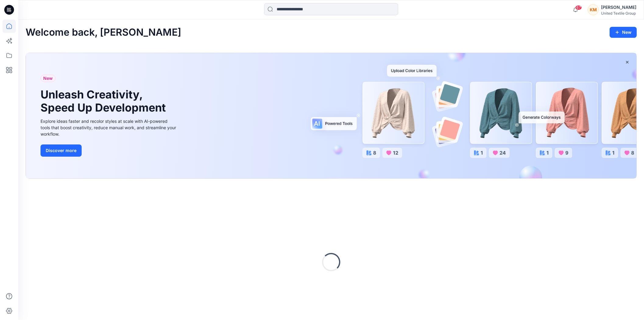 Image resolution: width=644 pixels, height=320 pixels. I want to click on button: New, so click(623, 32).